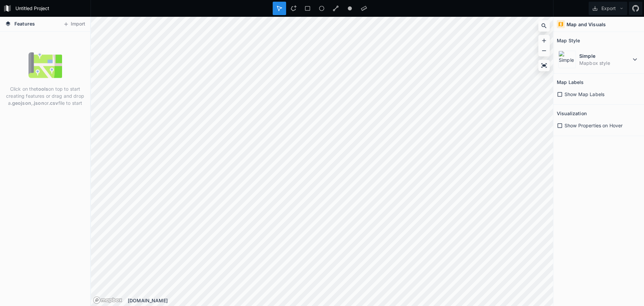 This screenshot has width=644, height=306. What do you see at coordinates (605, 63) in the screenshot?
I see `dd: Mapbox style` at bounding box center [605, 63].